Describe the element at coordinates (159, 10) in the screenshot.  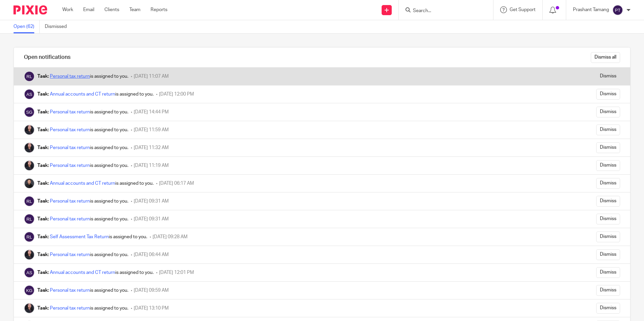
I see `a: Reports` at that location.